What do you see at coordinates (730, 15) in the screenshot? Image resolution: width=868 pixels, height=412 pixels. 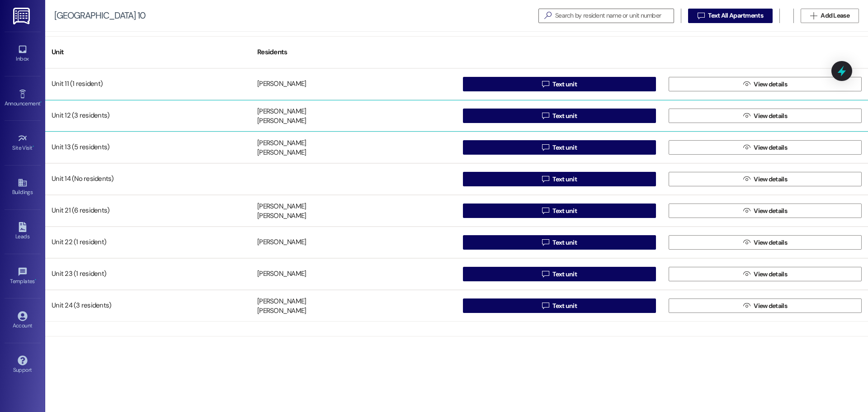 I see `button: Text All Apartments` at bounding box center [730, 15].